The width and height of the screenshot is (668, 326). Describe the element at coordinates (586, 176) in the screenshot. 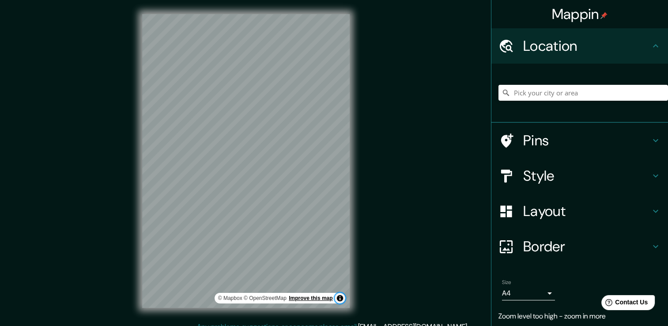

I see `h4: Style` at that location.